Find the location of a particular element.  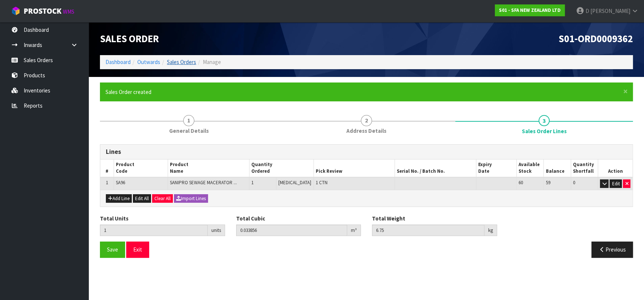

button: Clear All is located at coordinates (163, 199).